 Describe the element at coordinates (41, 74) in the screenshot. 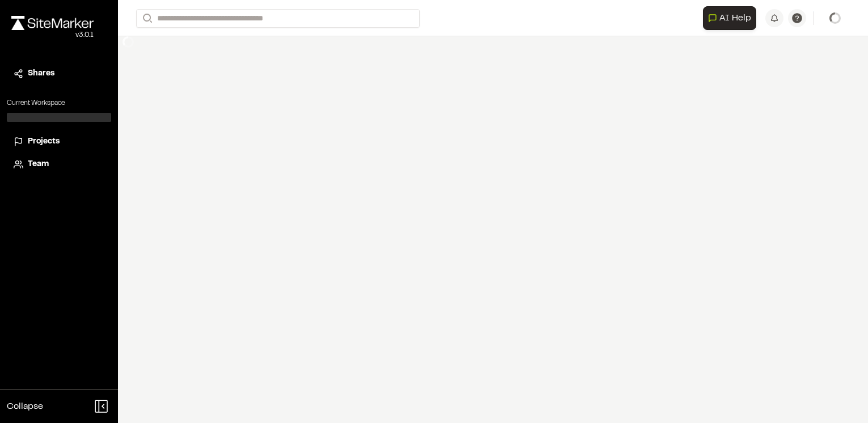

I see `span: Shares` at that location.